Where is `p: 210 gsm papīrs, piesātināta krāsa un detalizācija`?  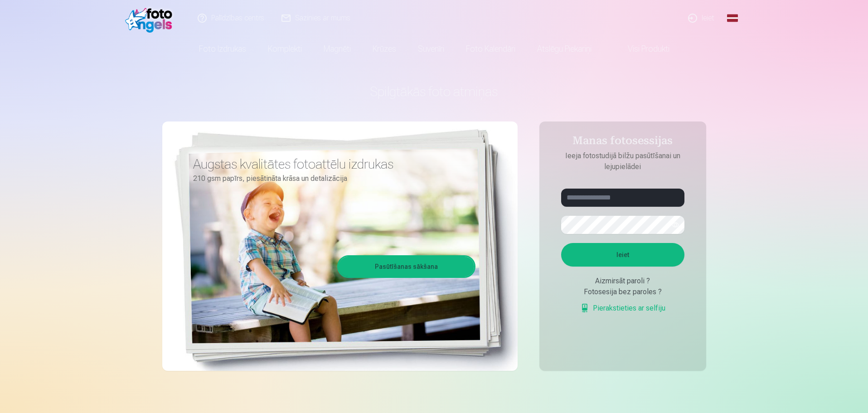
p: 210 gsm papīrs, piesātināta krāsa un detalizācija is located at coordinates (331, 178).